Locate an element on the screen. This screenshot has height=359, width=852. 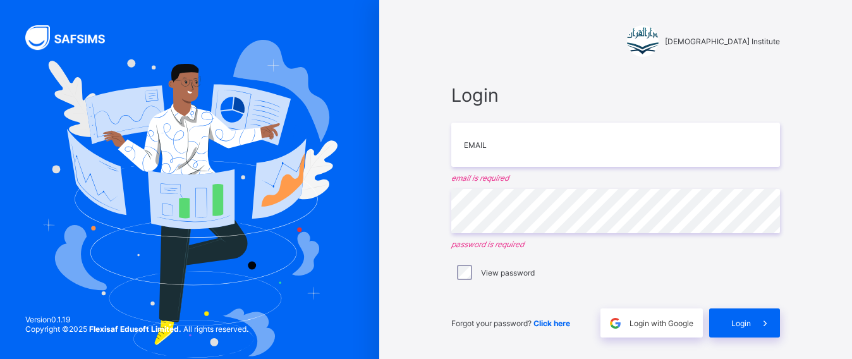
em: email is required is located at coordinates (615, 178).